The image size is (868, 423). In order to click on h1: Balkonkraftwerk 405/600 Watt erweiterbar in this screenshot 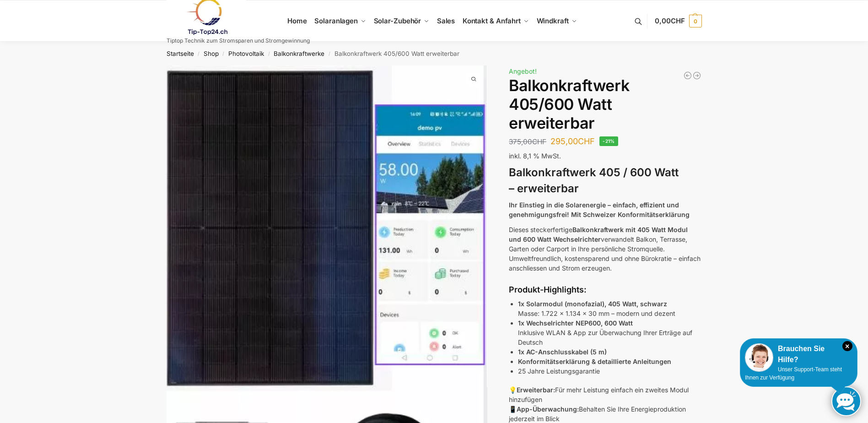, I will do `click(605, 105)`.